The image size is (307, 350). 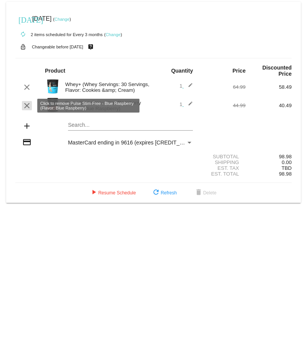 I want to click on span: 0.00, so click(x=286, y=162).